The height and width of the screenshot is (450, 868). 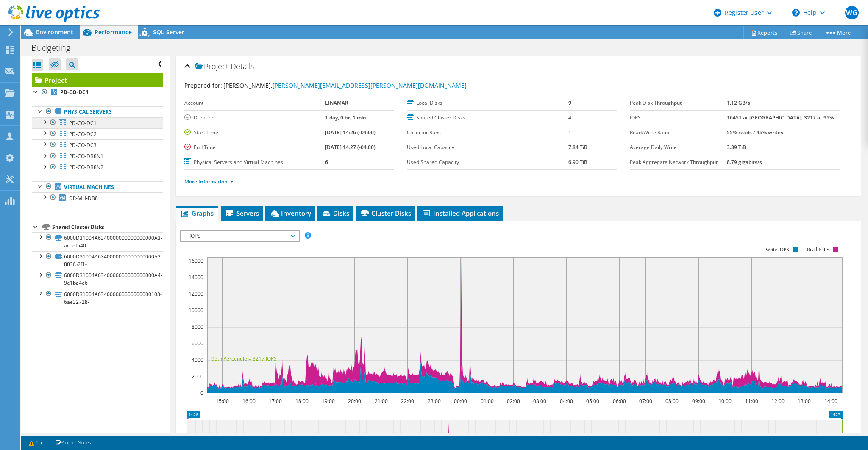 What do you see at coordinates (487, 118) in the screenshot?
I see `label: Shared Cluster Disks` at bounding box center [487, 118].